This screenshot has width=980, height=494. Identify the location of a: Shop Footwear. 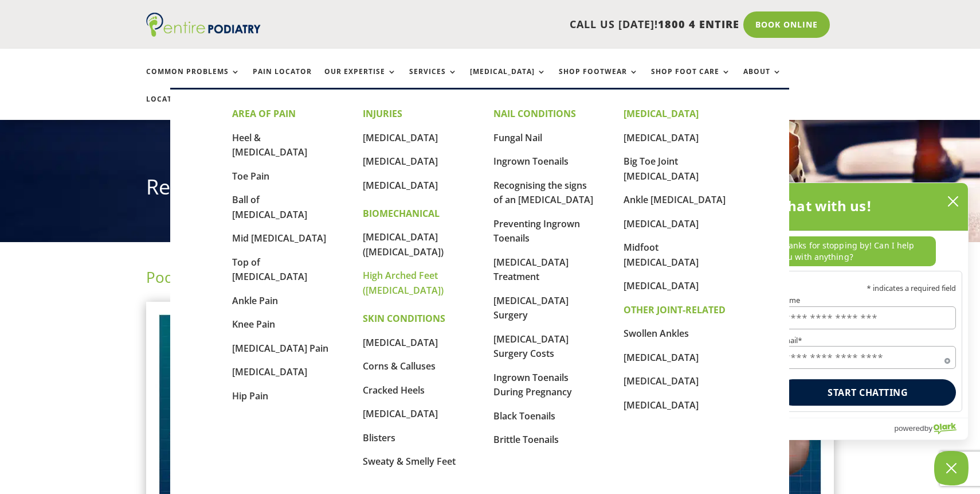
(599, 80).